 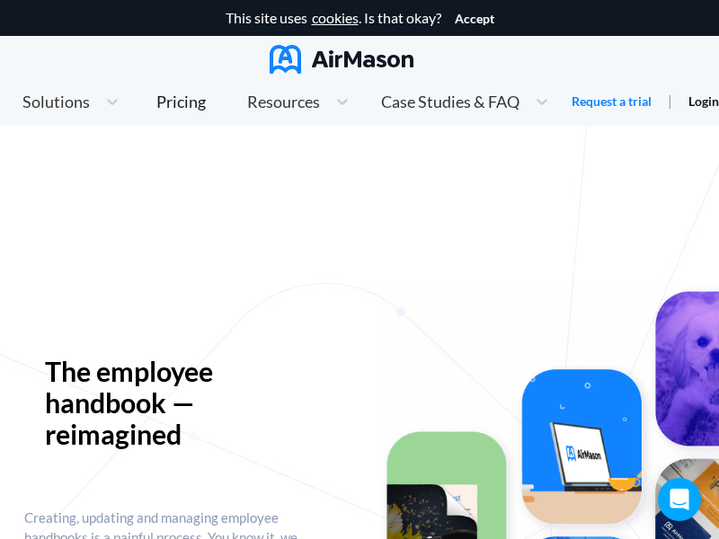 What do you see at coordinates (450, 102) in the screenshot?
I see `span: Case Studies & FAQ` at bounding box center [450, 102].